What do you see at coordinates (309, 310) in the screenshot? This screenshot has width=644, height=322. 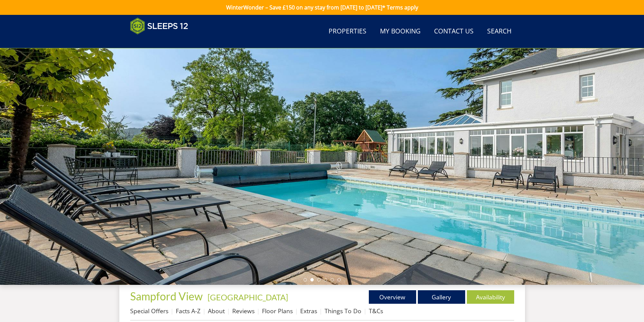 I see `a: Extras` at bounding box center [309, 310].